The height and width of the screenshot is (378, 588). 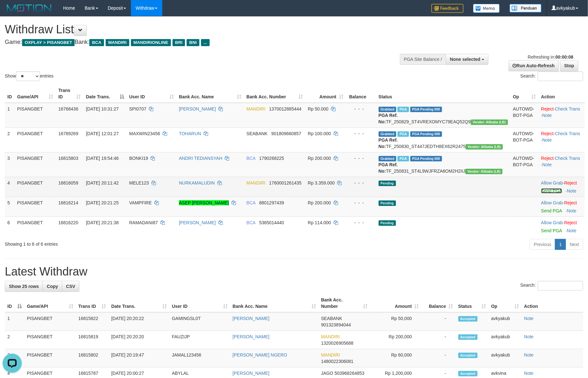 What do you see at coordinates (10, 187) in the screenshot?
I see `td: 4` at bounding box center [10, 187].